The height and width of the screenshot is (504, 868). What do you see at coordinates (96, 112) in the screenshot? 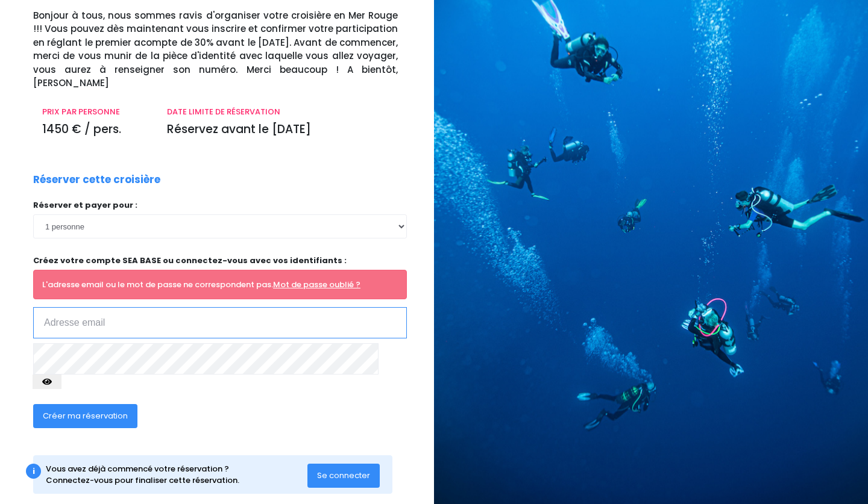
I see `p: PRIX PAR PERSONNE` at bounding box center [96, 112].